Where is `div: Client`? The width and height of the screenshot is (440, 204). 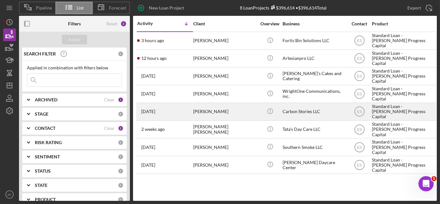 div: Client is located at coordinates (225, 24).